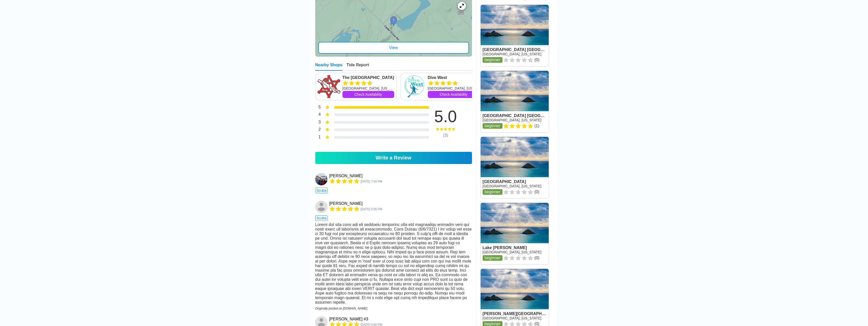  Describe the element at coordinates (372, 209) in the screenshot. I see `span: 1051` at that location.